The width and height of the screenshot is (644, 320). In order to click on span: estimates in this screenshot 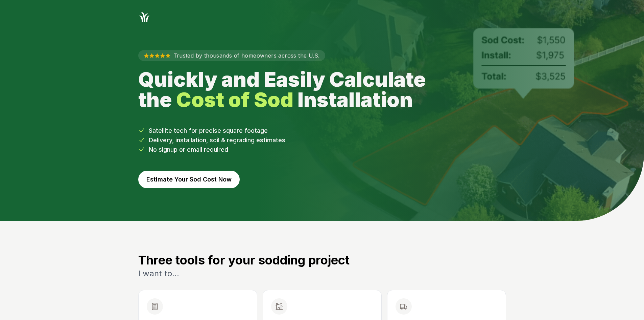, I will do `click(271, 140)`.